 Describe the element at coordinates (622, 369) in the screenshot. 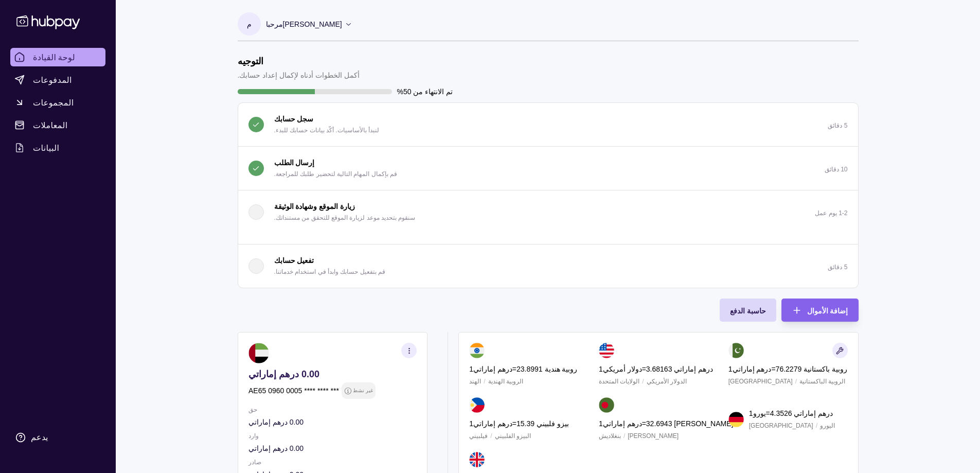

I see `font: دولار أمريكي` at that location.